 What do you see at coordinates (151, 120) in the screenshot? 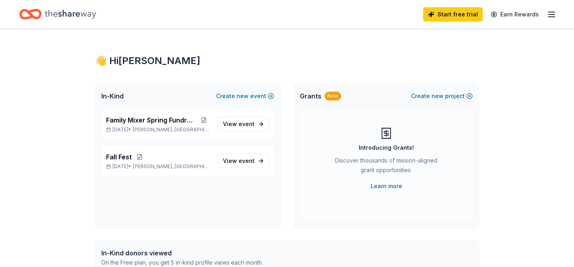
I see `span: Family Mixer Spring Fundraiser` at bounding box center [151, 120].